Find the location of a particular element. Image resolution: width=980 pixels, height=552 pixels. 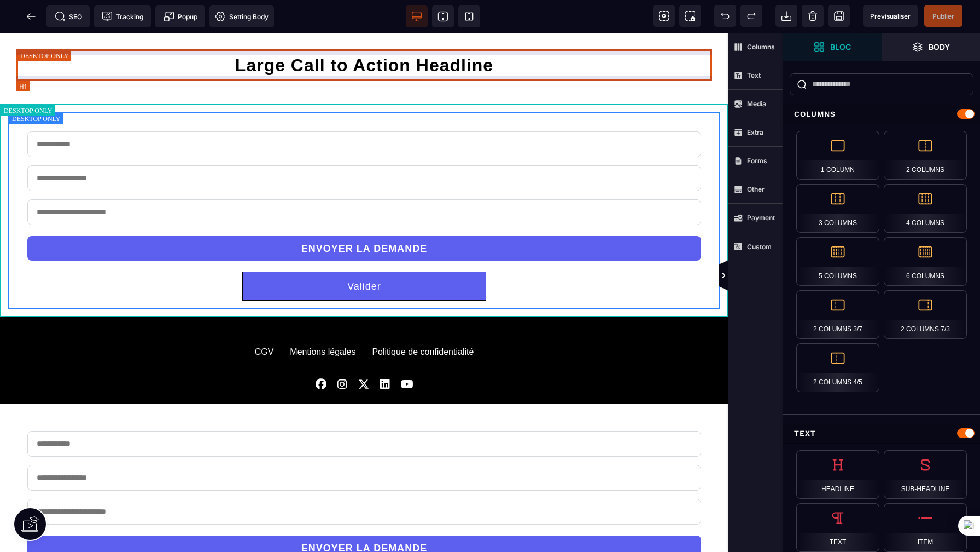

div: Sub-Headline is located at coordinates (925, 474).